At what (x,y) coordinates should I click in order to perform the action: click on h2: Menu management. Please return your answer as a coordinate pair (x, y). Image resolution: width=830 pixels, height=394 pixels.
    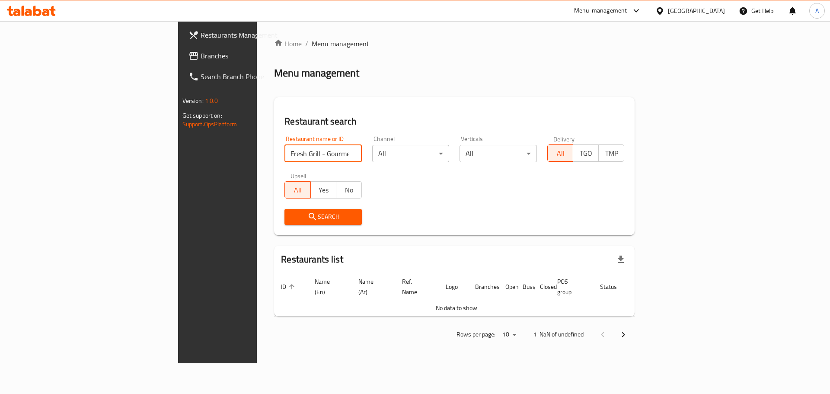
    Looking at the image, I should click on (316, 73).